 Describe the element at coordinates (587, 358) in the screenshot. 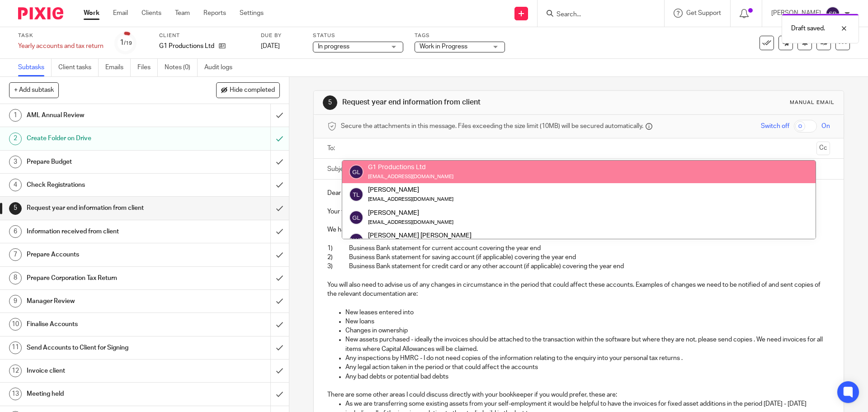

I see `p: Any inspections by HMRC - I do not need copies of the information relating to the enquiry into yo...` at that location.